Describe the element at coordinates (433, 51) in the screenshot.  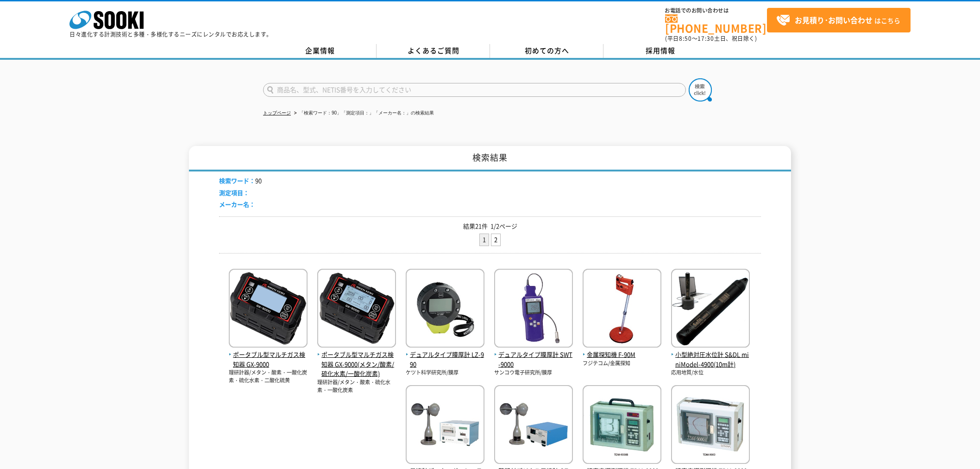
I see `a: よくあるご質問` at that location.